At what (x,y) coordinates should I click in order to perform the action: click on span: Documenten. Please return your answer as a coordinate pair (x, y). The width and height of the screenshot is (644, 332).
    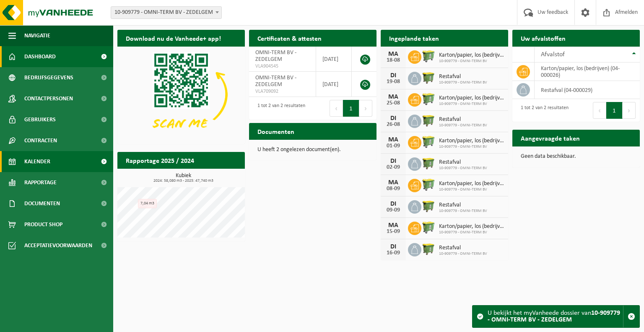
    Looking at the image, I should click on (42, 203).